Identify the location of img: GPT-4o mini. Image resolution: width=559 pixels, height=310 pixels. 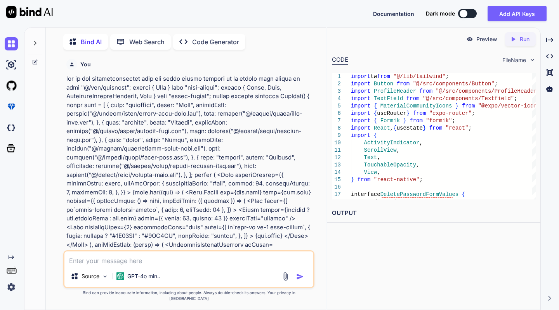
(120, 276).